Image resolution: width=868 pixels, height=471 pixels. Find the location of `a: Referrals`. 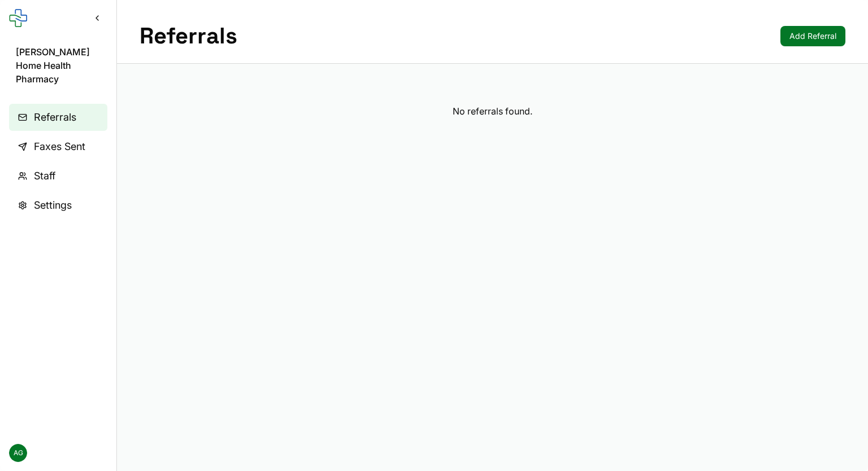

a: Referrals is located at coordinates (58, 117).